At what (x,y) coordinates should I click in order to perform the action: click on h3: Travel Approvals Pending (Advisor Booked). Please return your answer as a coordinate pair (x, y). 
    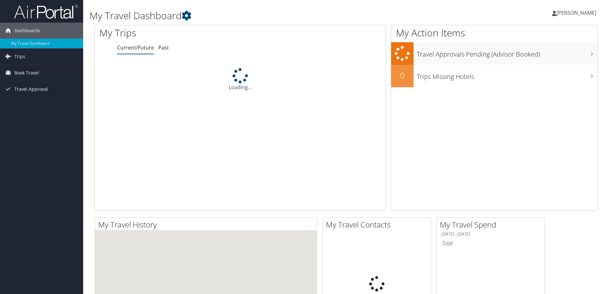
    Looking at the image, I should click on (507, 53).